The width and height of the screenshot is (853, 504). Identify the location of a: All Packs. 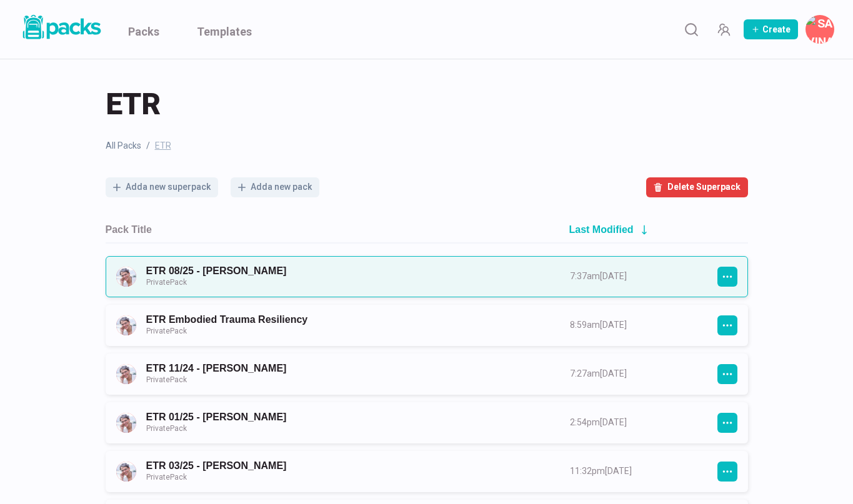
(123, 145).